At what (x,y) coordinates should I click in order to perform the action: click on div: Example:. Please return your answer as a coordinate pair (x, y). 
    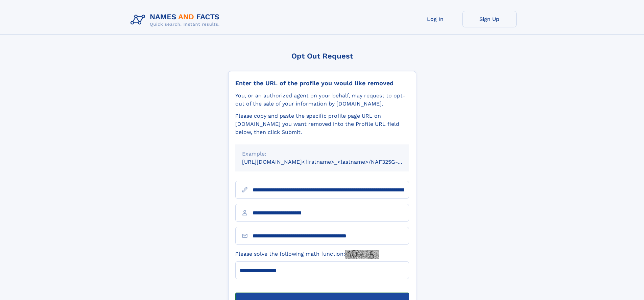
    Looking at the image, I should click on (322, 154).